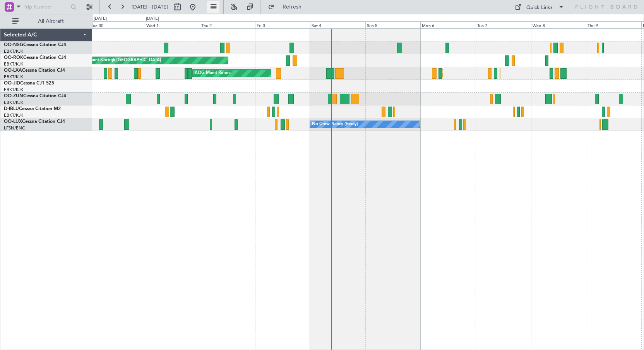  Describe the element at coordinates (35, 96) in the screenshot. I see `a: OO-ZUNCessna Citation CJ4` at that location.